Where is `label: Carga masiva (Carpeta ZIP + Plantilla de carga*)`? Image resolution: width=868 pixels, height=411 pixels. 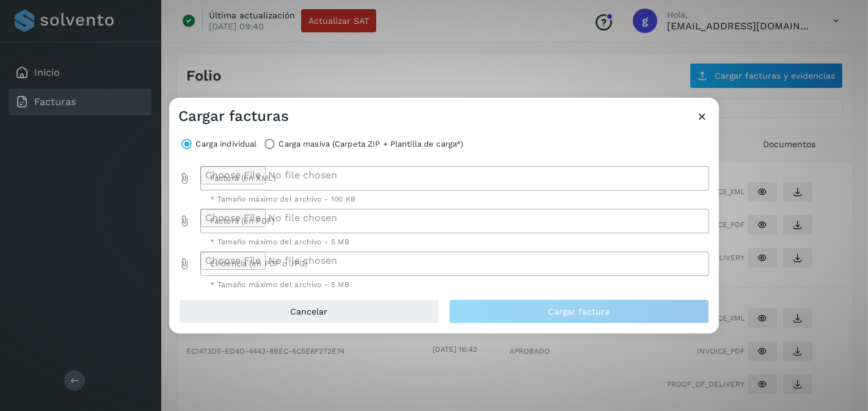
label: Carga masiva (Carpeta ZIP + Plantilla de carga*) is located at coordinates (371, 144).